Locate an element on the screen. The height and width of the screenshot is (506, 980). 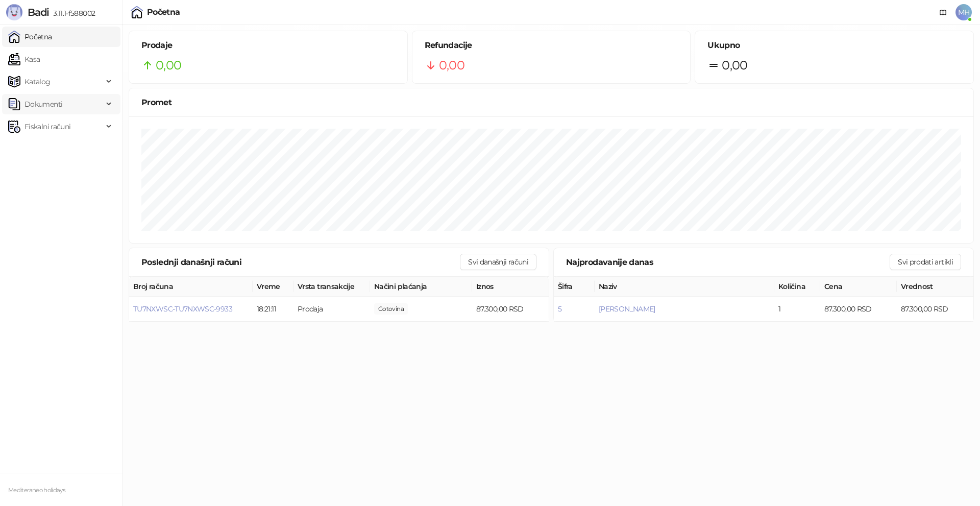
button: TU7NXWSC-TU7NXWSC-9933 is located at coordinates (182, 309).